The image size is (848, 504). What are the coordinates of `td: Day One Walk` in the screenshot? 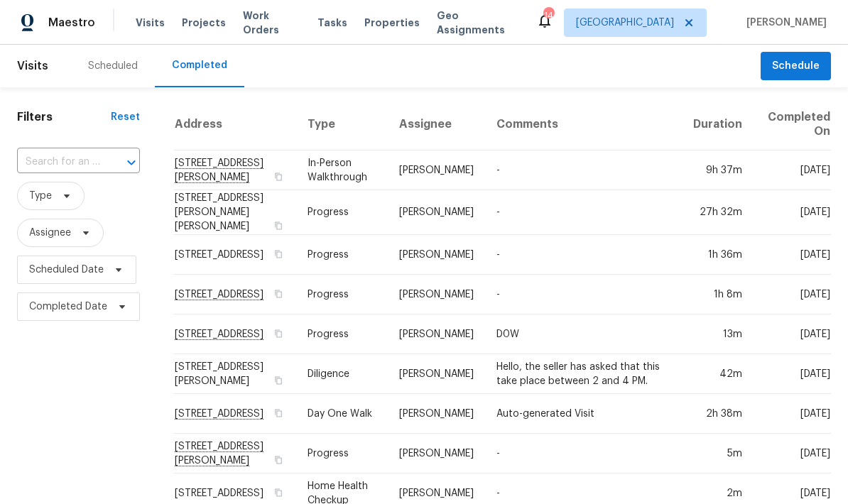 It's located at (342, 414).